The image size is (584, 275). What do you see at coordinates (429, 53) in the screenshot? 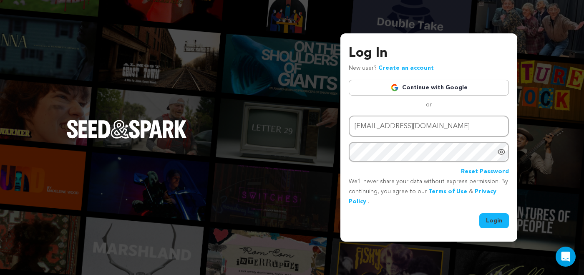
I see `h3: Log In` at bounding box center [429, 53].